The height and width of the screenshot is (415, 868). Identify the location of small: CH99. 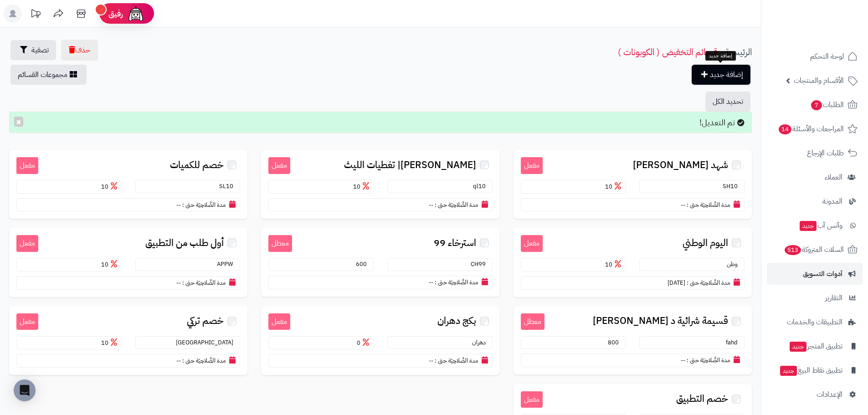
(480, 264).